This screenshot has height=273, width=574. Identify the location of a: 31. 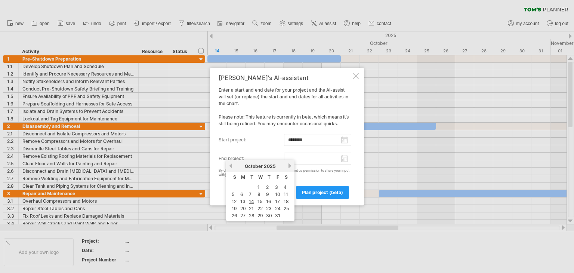
(277, 215).